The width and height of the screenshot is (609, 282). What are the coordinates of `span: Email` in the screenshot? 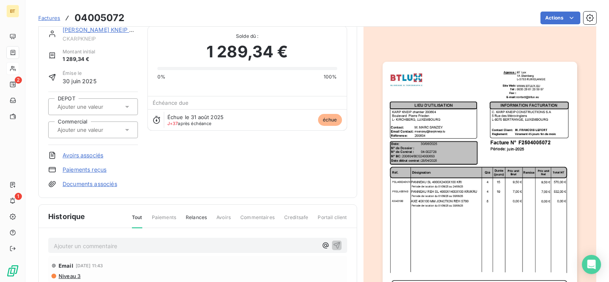 It's located at (66, 266).